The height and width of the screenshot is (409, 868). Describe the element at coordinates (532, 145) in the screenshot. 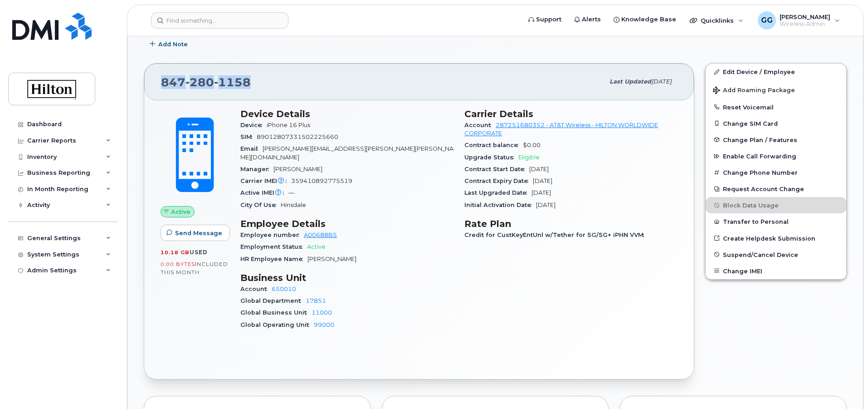

I see `span: $0.00` at that location.